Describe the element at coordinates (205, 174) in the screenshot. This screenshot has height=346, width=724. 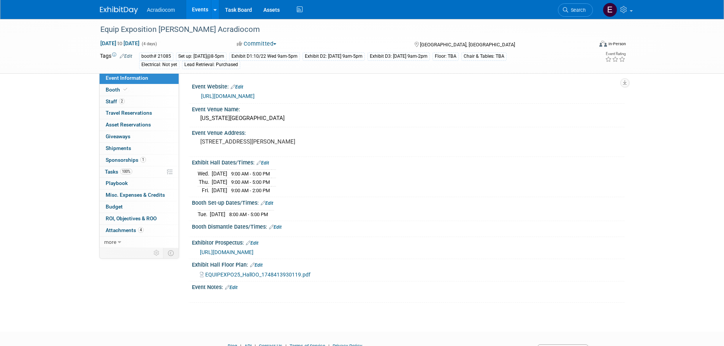
I see `td: Wed.` at that location.